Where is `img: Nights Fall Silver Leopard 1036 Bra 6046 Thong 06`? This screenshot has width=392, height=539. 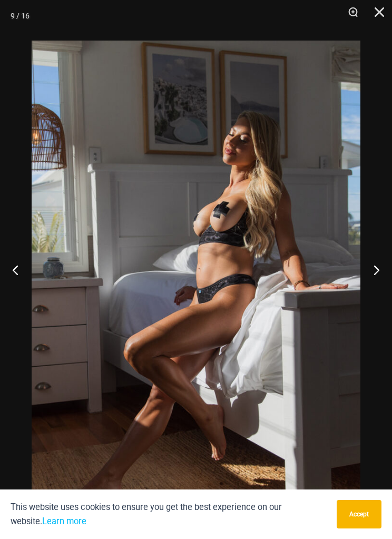 img: Nights Fall Silver Leopard 1036 Bra 6046 Thong 06 is located at coordinates (196, 288).